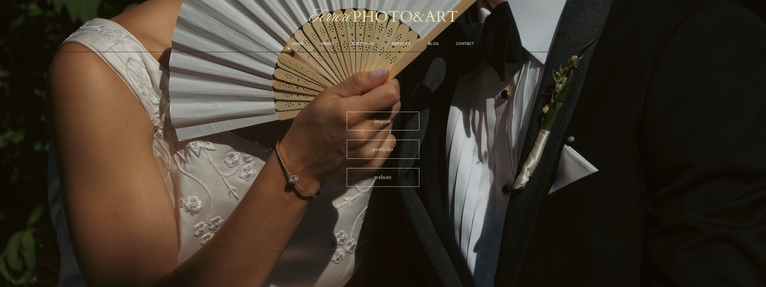 The width and height of the screenshot is (766, 287). Describe the element at coordinates (401, 44) in the screenshot. I see `a: SERVICES` at that location.